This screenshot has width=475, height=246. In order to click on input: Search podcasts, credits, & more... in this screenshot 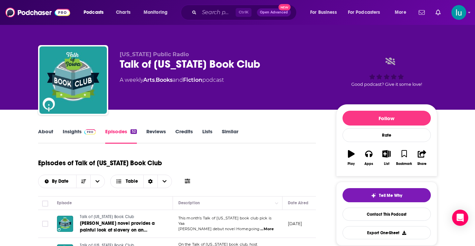, I will do `click(217, 12)`.